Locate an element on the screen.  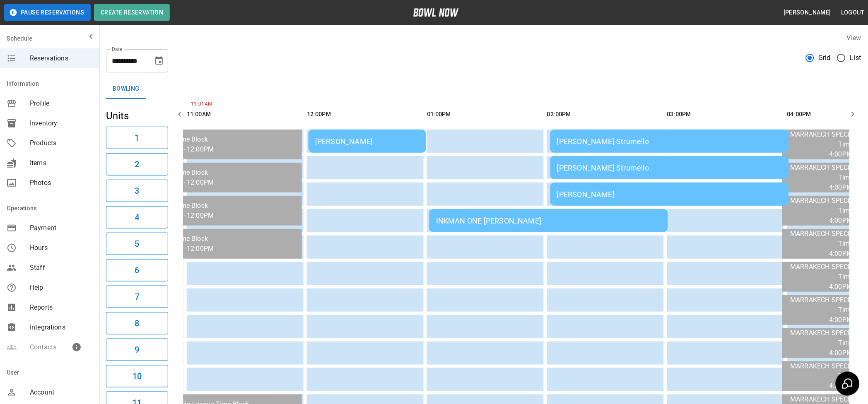
span: Payment is located at coordinates (61, 228).